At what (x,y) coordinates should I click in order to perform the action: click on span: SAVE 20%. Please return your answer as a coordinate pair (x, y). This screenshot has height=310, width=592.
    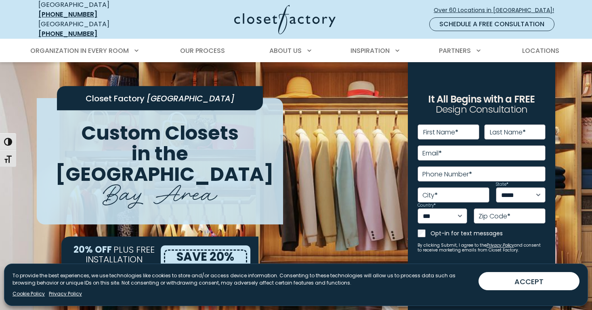
    Looking at the image, I should click on (205, 257).